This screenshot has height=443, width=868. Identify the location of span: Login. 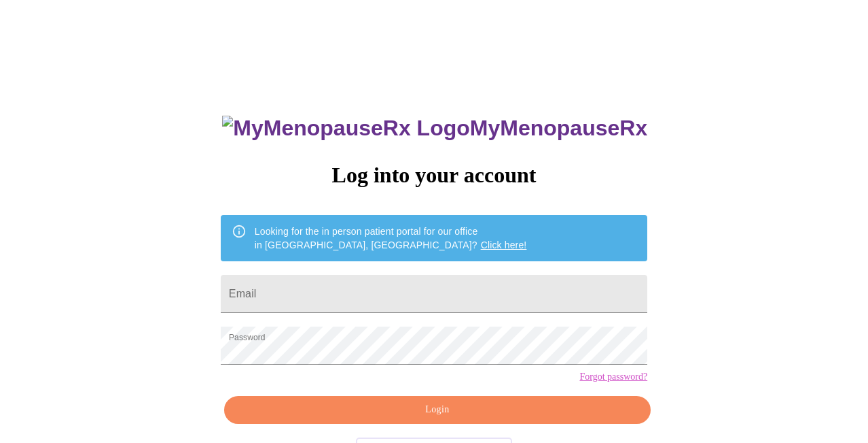
(438, 410).